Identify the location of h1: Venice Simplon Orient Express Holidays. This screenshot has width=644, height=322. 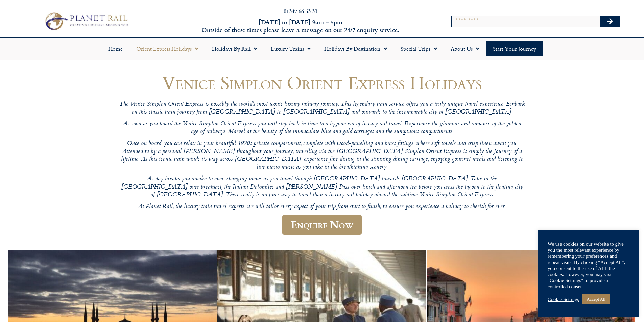
(322, 83).